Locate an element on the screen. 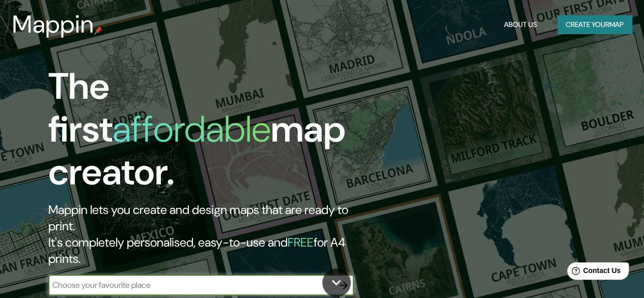 The height and width of the screenshot is (298, 644). h1: affordable is located at coordinates (192, 128).